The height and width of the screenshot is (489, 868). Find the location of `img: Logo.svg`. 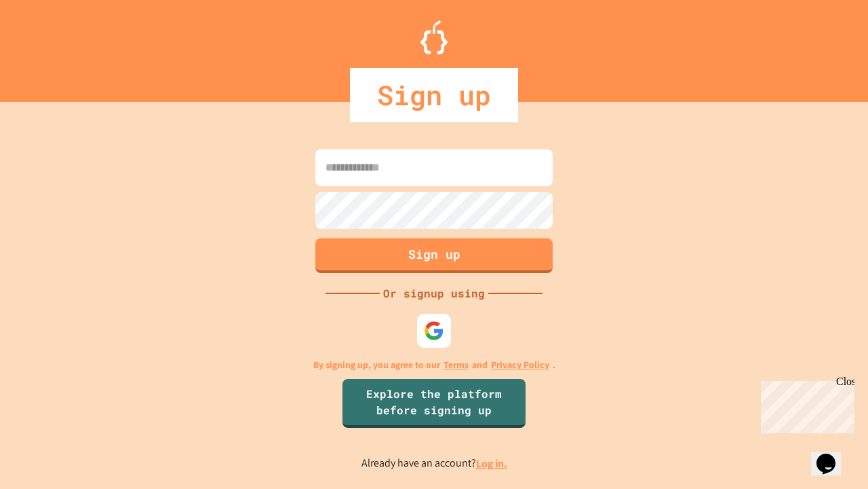

img: Logo.svg is located at coordinates (434, 37).